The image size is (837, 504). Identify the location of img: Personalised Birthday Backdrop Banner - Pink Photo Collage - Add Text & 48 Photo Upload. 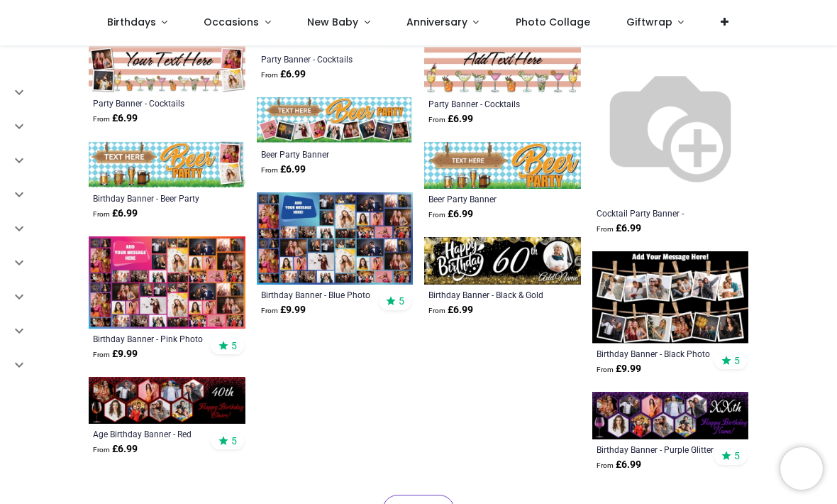
(167, 282).